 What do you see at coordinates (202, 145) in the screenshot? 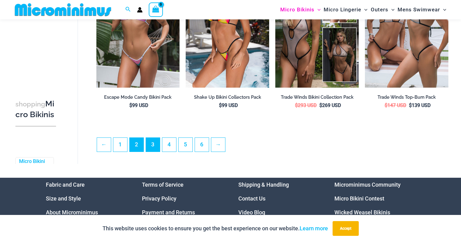
I see `a: Page 6` at bounding box center [202, 145].